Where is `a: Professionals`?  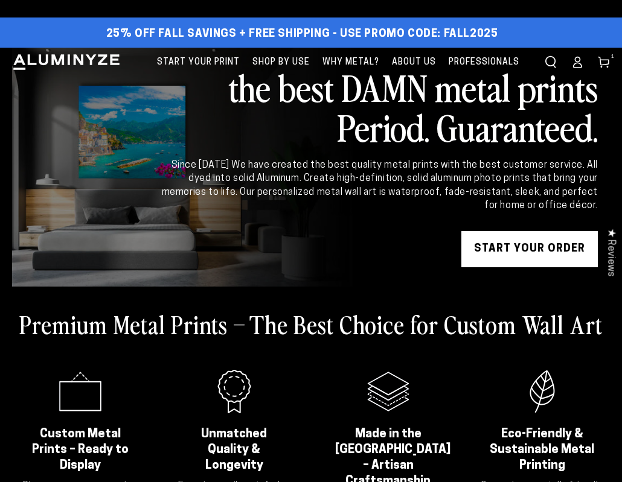
a: Professionals is located at coordinates (483, 62).